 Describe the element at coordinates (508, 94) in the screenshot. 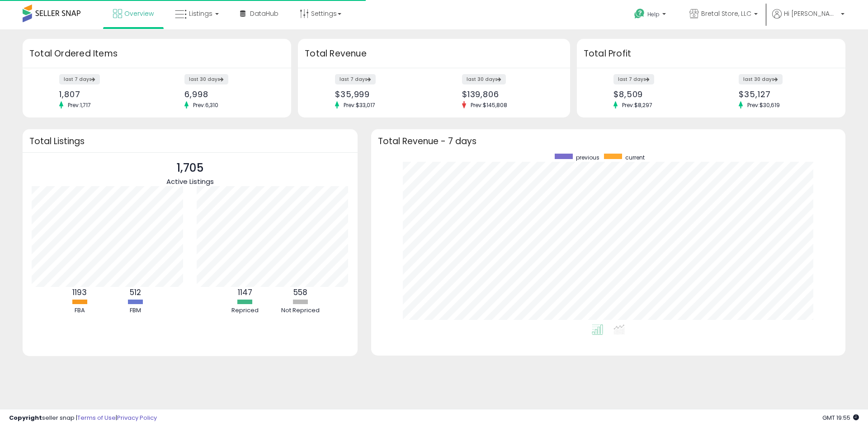

I see `div: $139,806` at that location.